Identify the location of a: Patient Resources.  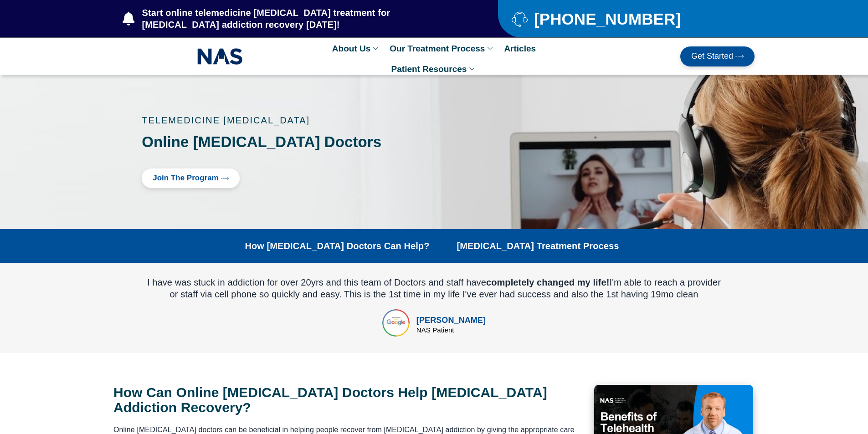
(434, 69).